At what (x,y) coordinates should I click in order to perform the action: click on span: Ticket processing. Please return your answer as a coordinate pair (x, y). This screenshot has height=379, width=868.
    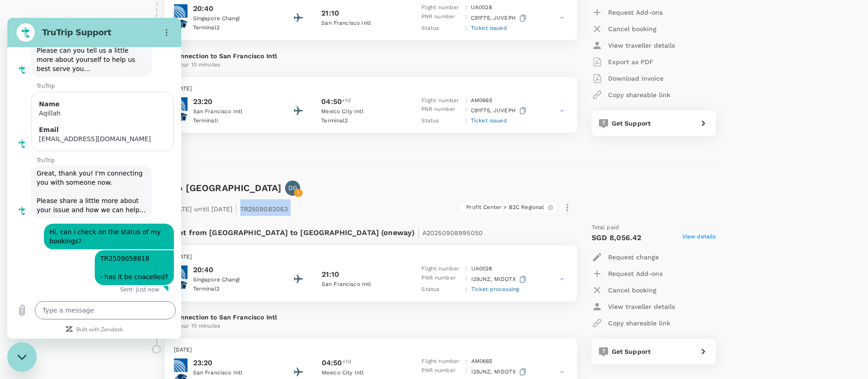
    Looking at the image, I should click on (495, 289).